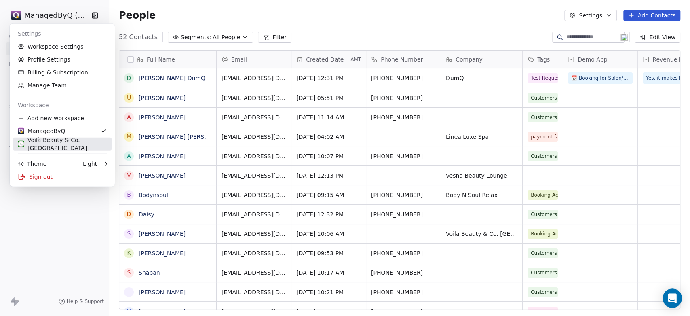 The image size is (690, 316). What do you see at coordinates (149, 272) in the screenshot?
I see `a: Shaban` at bounding box center [149, 272].